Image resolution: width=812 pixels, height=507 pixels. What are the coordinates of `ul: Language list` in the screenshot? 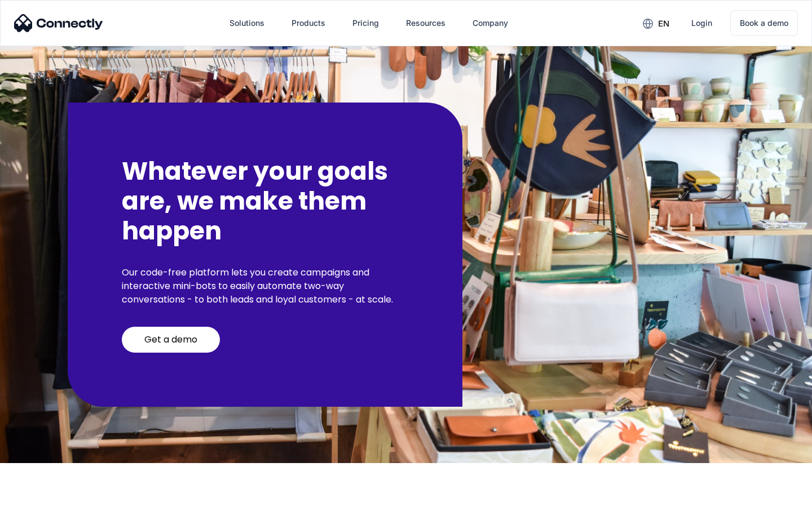 It's located at (46, 495).